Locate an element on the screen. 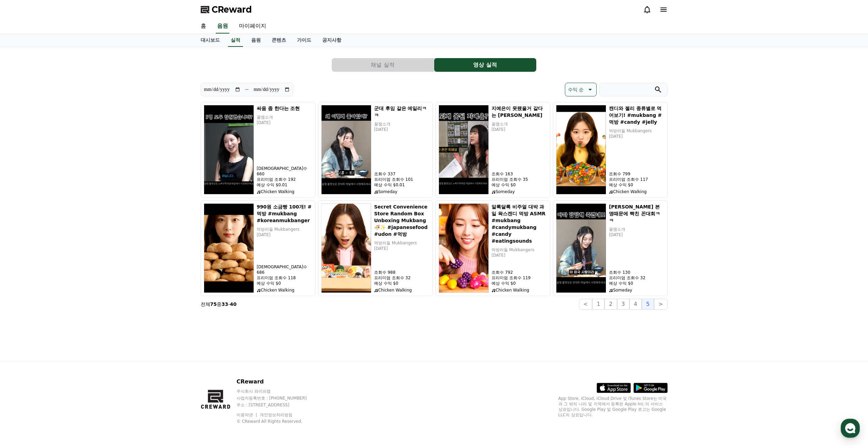 This screenshot has height=446, width=868. p: 조회수 130 is located at coordinates (637, 272).